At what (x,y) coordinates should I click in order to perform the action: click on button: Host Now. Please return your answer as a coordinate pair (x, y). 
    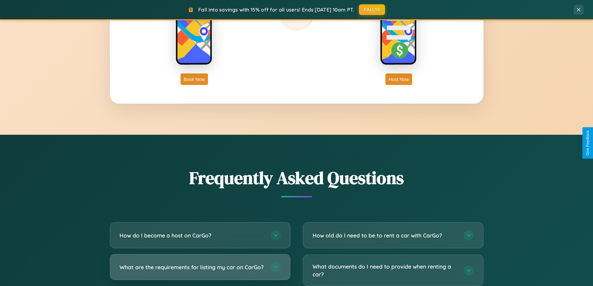
    Looking at the image, I should click on (398, 79).